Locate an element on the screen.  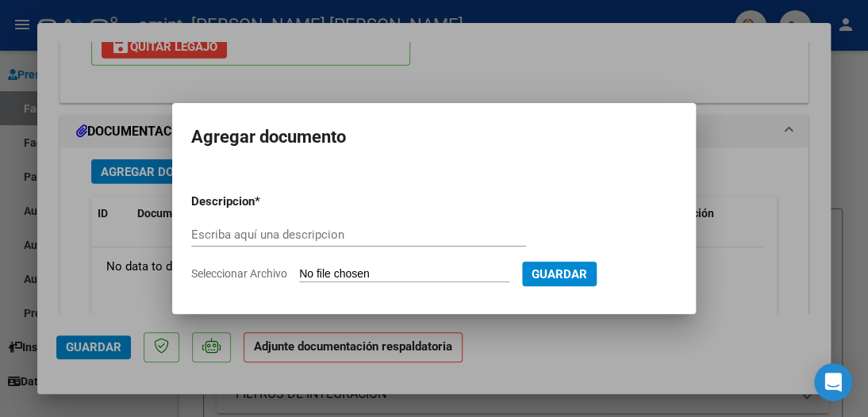
button: Guardar is located at coordinates (559, 274).